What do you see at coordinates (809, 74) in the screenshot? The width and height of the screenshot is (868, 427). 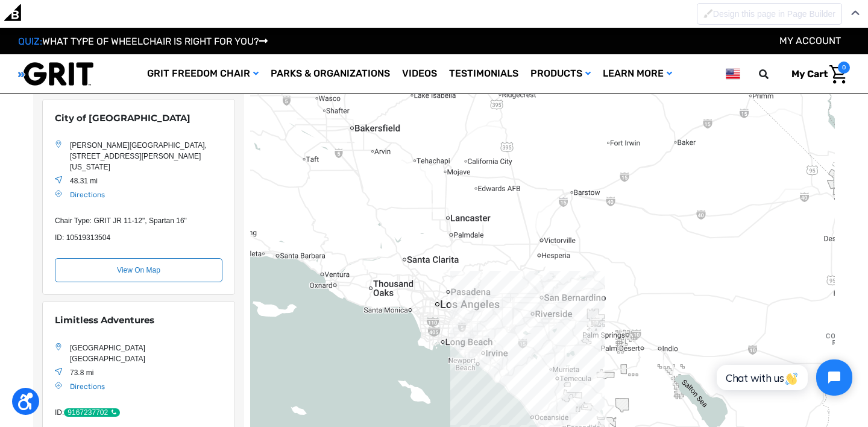 I see `span: My Cart` at bounding box center [809, 74].